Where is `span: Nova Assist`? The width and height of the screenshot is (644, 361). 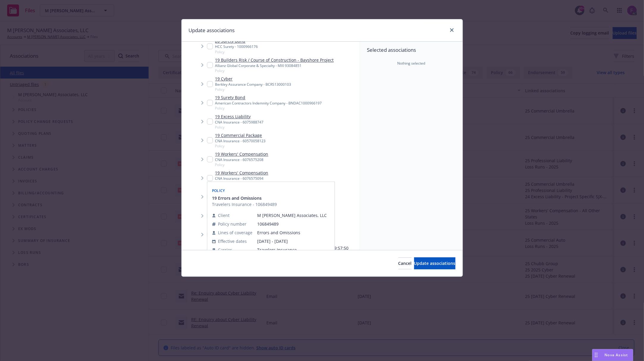 span: Nova Assist is located at coordinates (616, 354).